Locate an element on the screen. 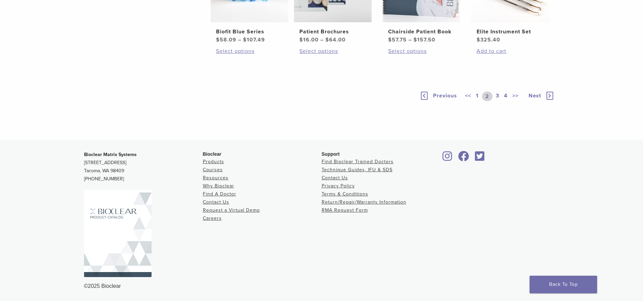  a: Why Bioclear is located at coordinates (218, 186).